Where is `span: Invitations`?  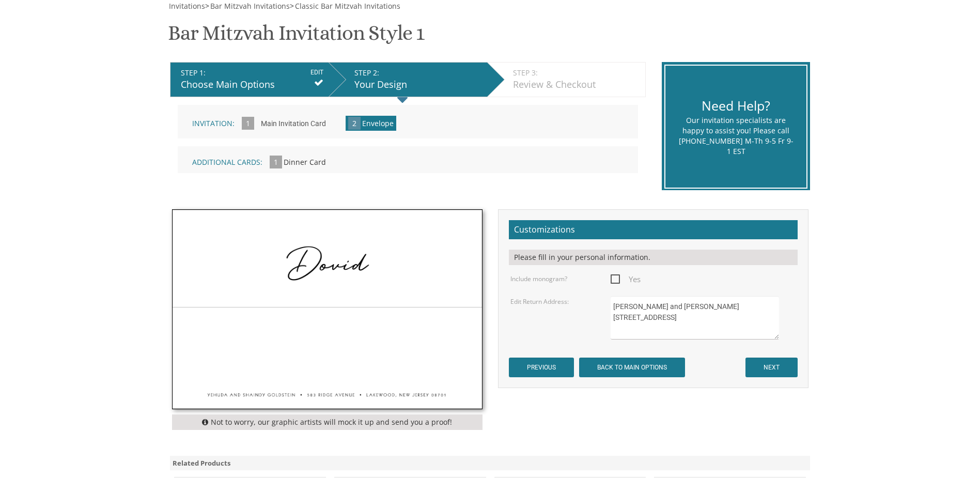
span: Invitations is located at coordinates (187, 6).